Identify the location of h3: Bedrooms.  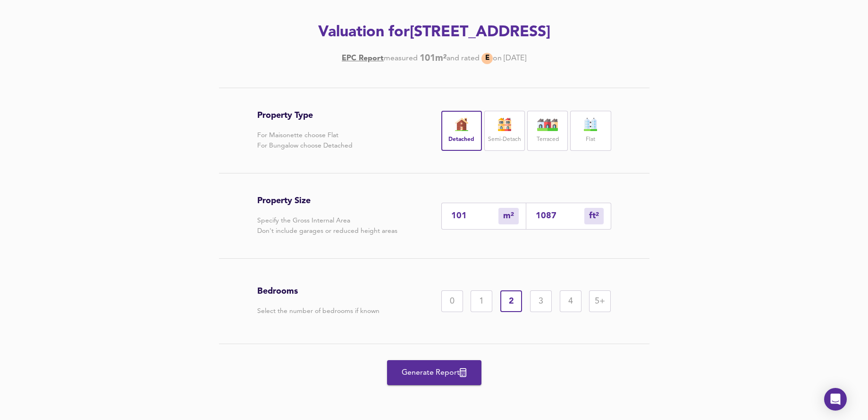
(318, 292).